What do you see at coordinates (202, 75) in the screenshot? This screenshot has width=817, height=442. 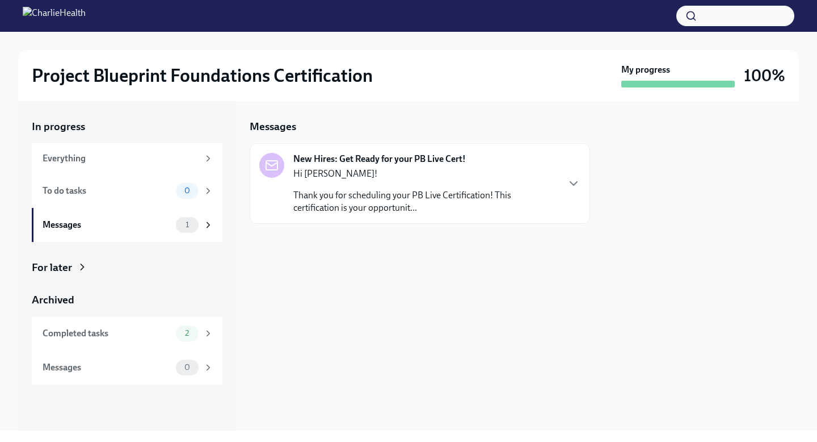 I see `h2: Project Blueprint Foundations Certification` at bounding box center [202, 75].